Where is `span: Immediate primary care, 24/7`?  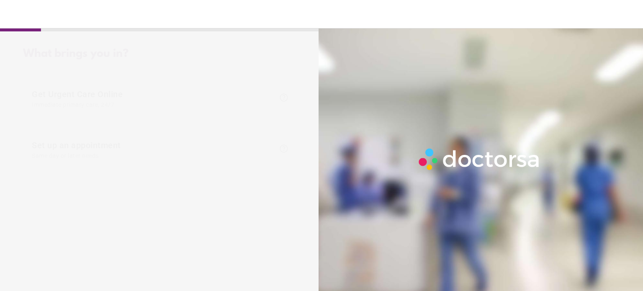
span: Immediate primary care, 24/7 is located at coordinates (153, 105).